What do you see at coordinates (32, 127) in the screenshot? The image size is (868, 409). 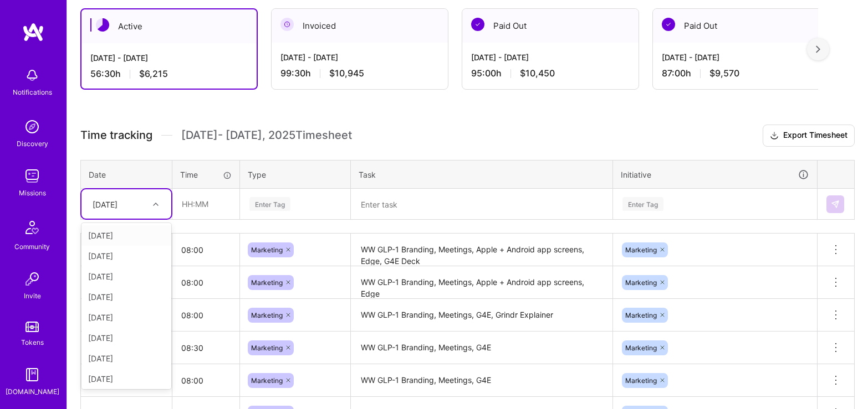 I see `img: discovery` at bounding box center [32, 127].